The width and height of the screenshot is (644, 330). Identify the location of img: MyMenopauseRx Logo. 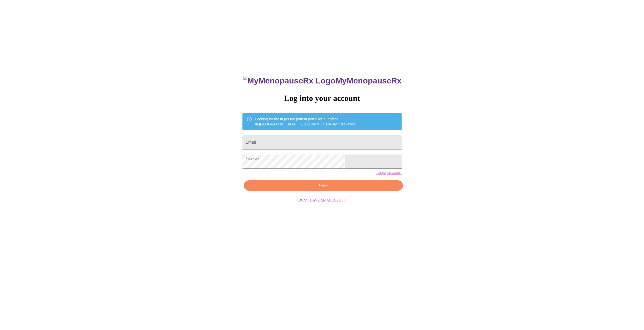
(289, 81).